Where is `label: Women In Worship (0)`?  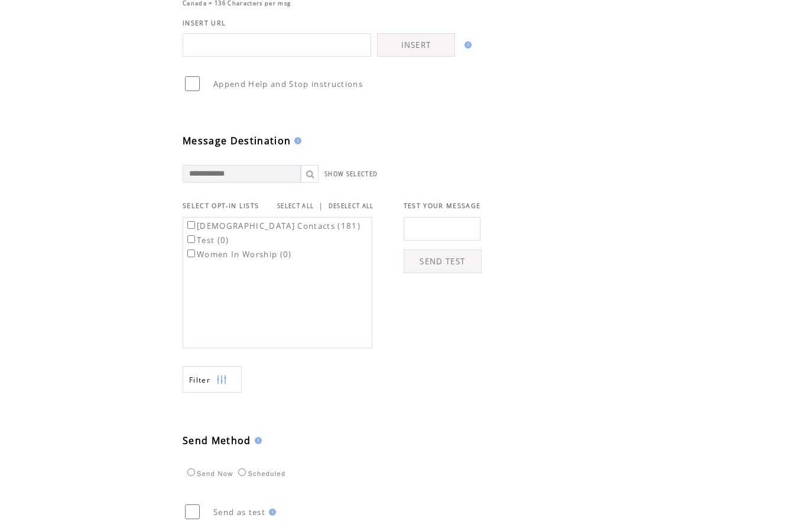
label: Women In Worship (0) is located at coordinates (238, 254).